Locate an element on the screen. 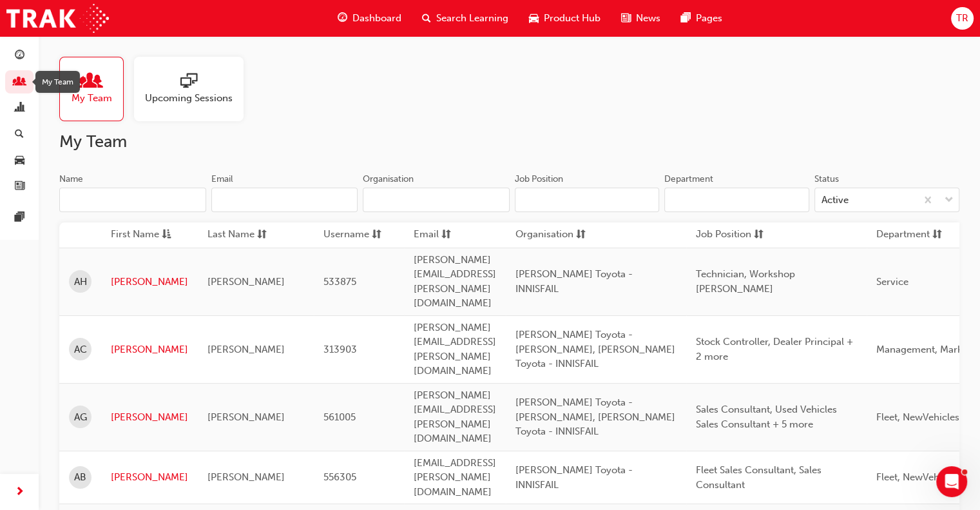  a: Upcoming Sessions is located at coordinates (194, 89).